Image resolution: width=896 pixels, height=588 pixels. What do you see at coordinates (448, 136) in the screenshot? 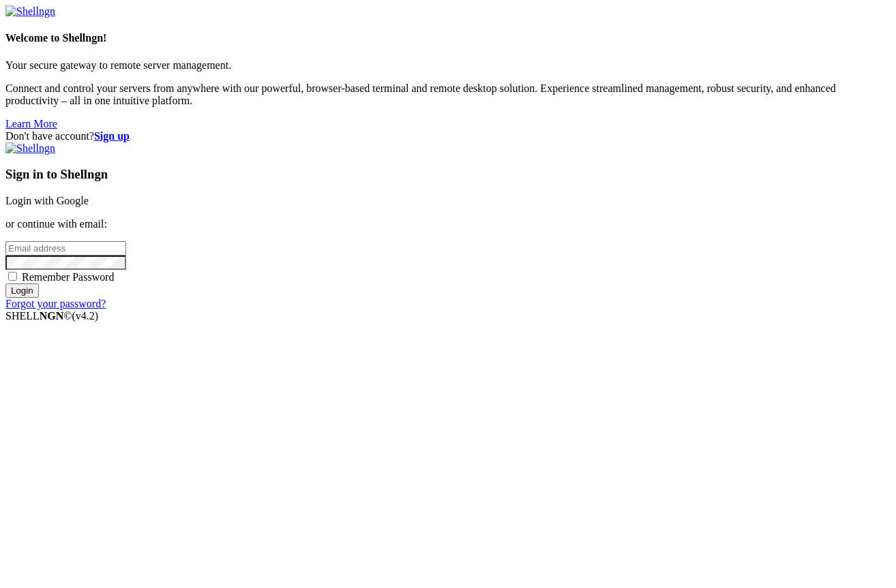
I see `div: Don't have account?` at bounding box center [448, 136].